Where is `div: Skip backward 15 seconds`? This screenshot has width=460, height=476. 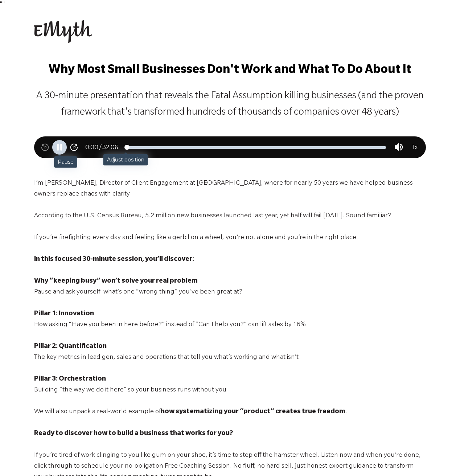
div: Skip backward 15 seconds is located at coordinates (45, 147).